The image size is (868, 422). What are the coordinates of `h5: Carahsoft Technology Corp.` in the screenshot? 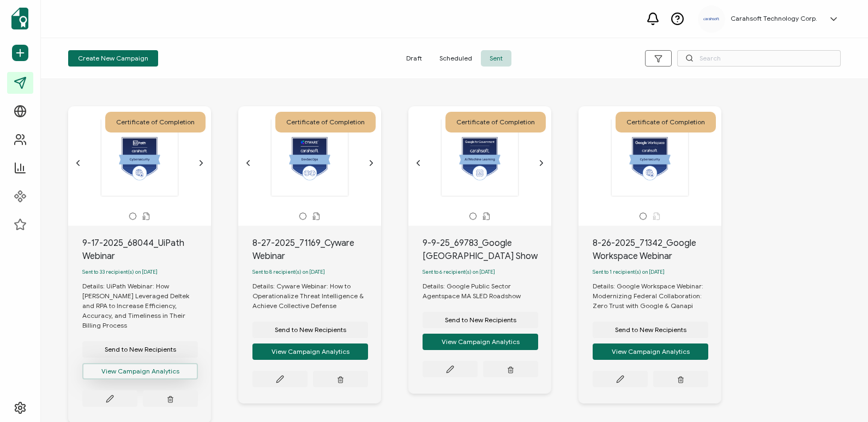 It's located at (774, 18).